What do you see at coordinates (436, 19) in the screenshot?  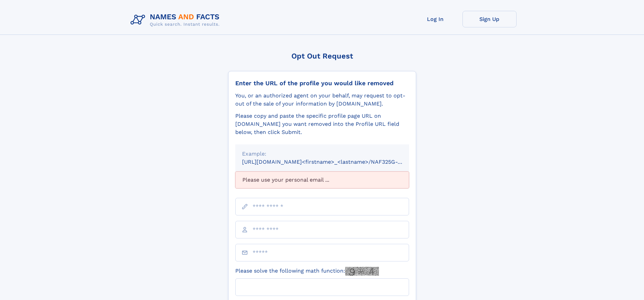 I see `a: Log In` at bounding box center [436, 19].